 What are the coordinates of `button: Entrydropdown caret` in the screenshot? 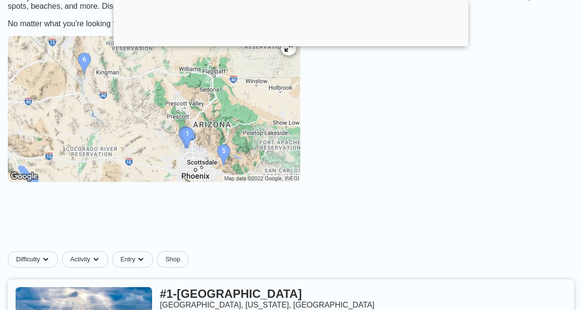 It's located at (134, 260).